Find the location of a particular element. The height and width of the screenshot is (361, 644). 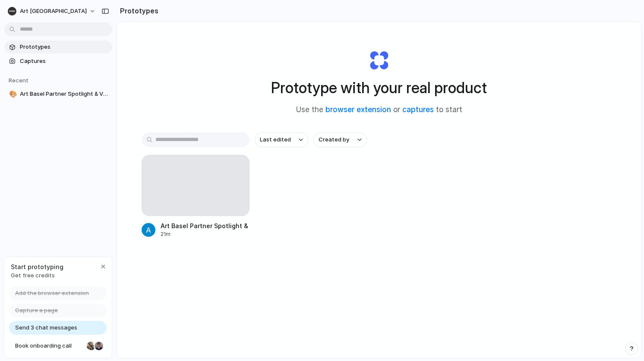

h1: Prototype with your real product is located at coordinates (379, 88).